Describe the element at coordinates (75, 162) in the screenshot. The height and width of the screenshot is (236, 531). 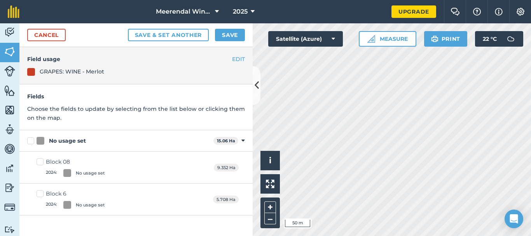
I see `div: Block 08` at that location.